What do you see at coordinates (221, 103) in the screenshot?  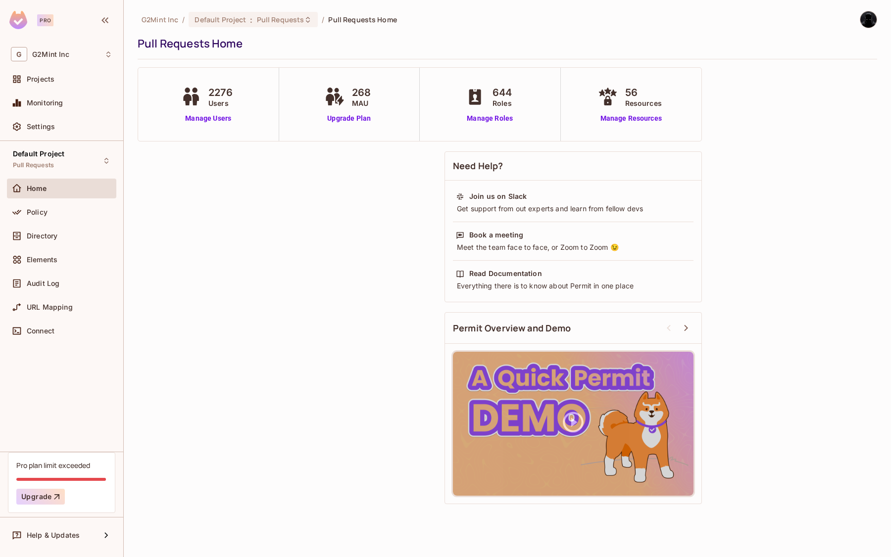 I see `span: Users` at bounding box center [221, 103].